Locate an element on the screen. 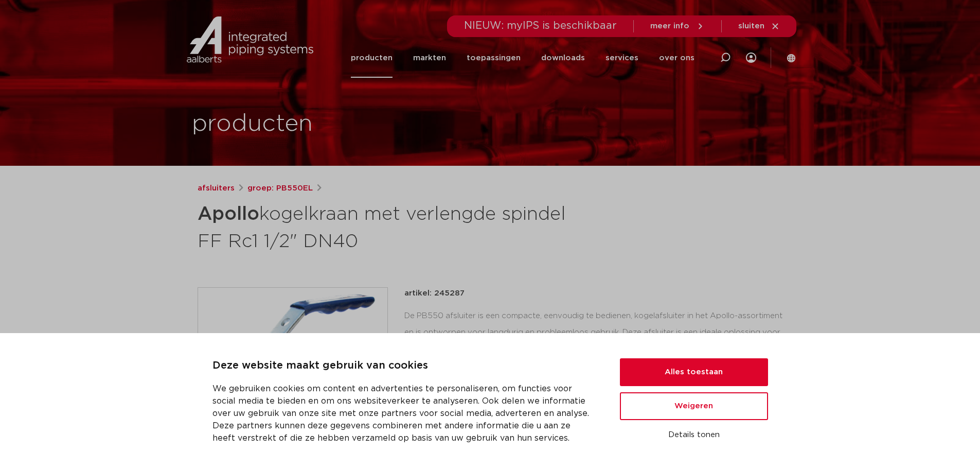 This screenshot has width=980, height=469. a: markten is located at coordinates (430, 57).